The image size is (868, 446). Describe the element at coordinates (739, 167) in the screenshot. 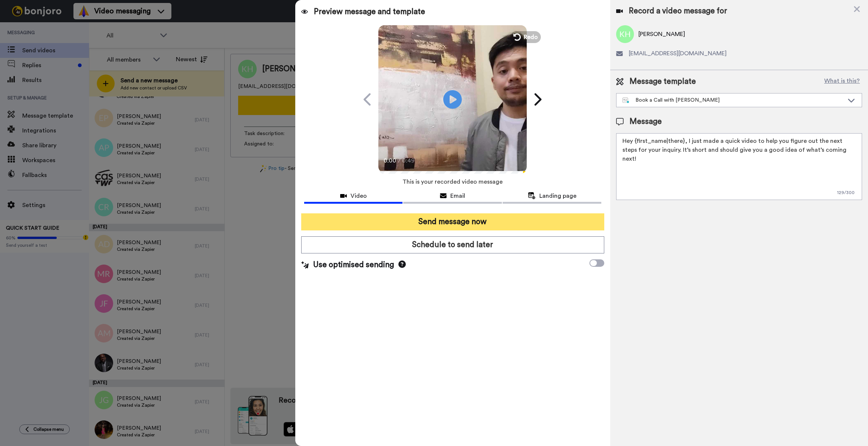

I see `textarea: Hey {first_name|there}, I just made a quick video to help you figure out the next steps for your ...` at that location.